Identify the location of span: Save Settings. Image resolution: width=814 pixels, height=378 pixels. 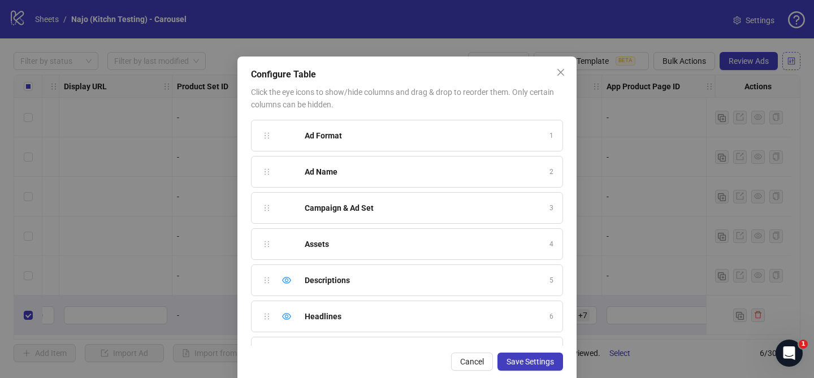
(530, 362).